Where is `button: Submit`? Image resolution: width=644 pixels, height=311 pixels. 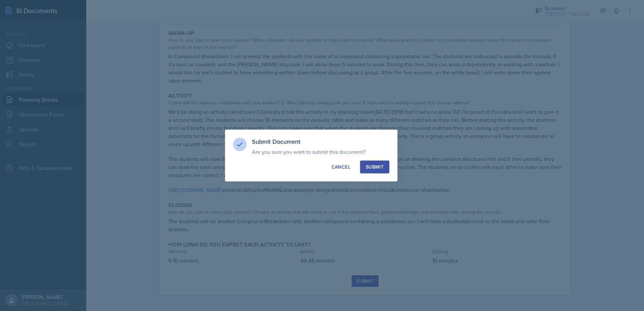 button: Submit is located at coordinates (375, 167).